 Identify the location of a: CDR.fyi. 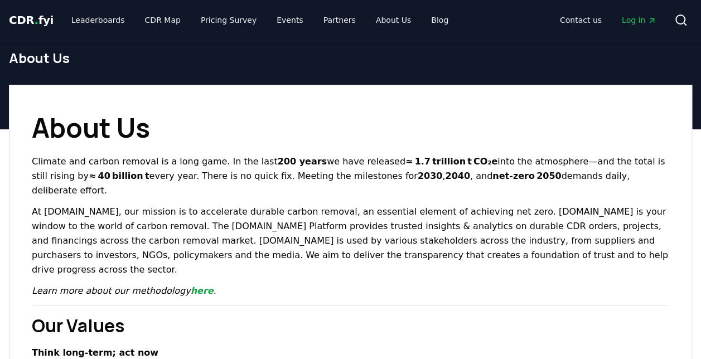
(31, 20).